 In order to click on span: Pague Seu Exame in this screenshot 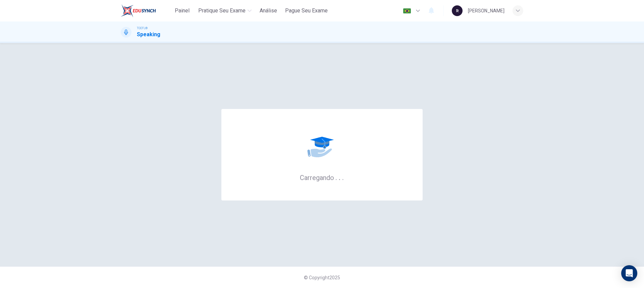, I will do `click(306, 11)`.